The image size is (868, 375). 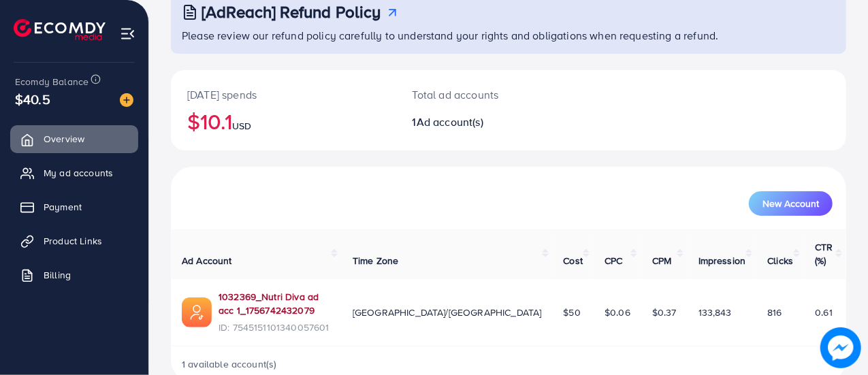 I want to click on span: 133,843, so click(x=715, y=312).